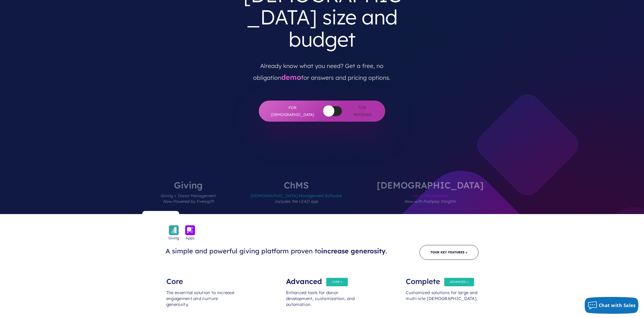 The image size is (644, 318). Describe the element at coordinates (190, 230) in the screenshot. I see `img: icon_apps-bckgrnd-600x600-1.png` at that location.